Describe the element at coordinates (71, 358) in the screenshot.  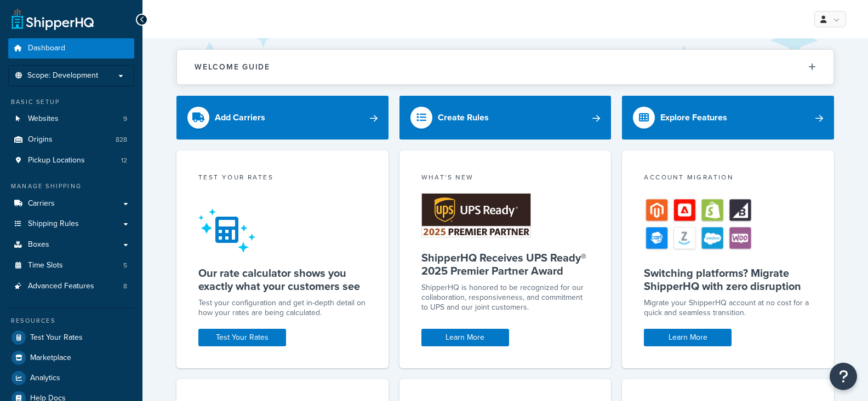
I see `li: Marketplace` at that location.